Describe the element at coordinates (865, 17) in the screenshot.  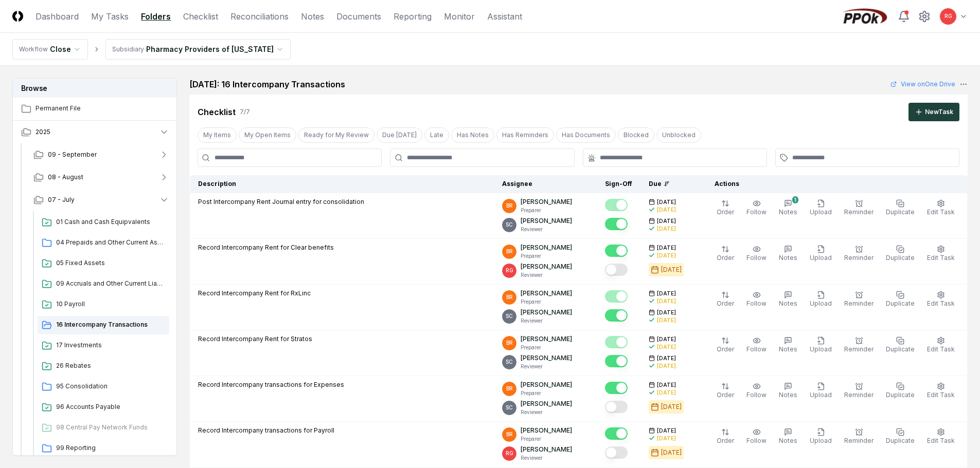
I see `img: PPOk logo` at that location.